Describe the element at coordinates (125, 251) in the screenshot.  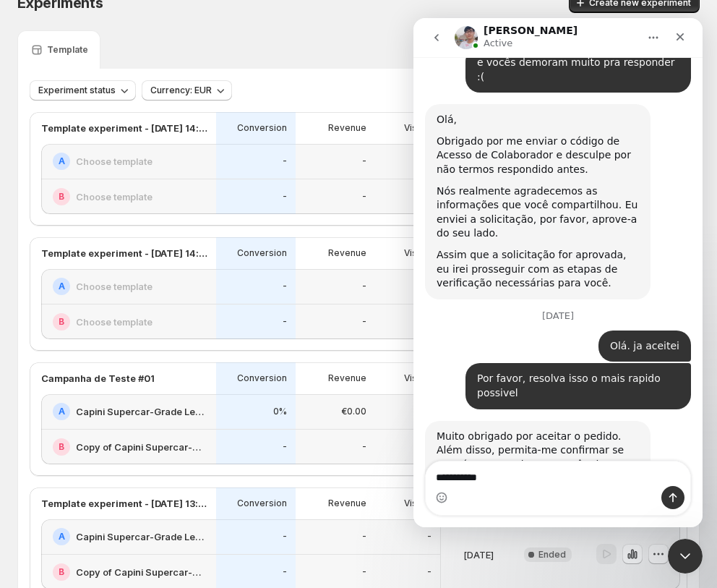
I see `div: Assim que a solicitação for aprovada, eu irei prosseguir com as etapas de verificação necessárias...` at that location.